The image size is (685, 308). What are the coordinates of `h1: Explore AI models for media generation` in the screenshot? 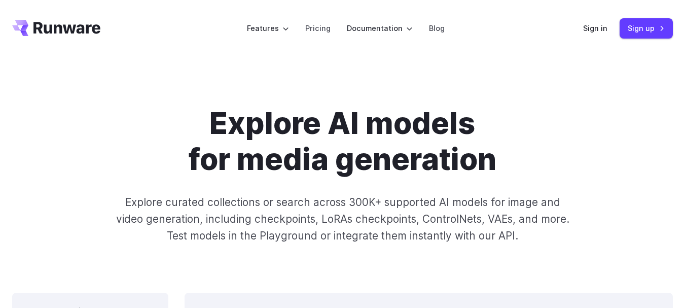 It's located at (342, 141).